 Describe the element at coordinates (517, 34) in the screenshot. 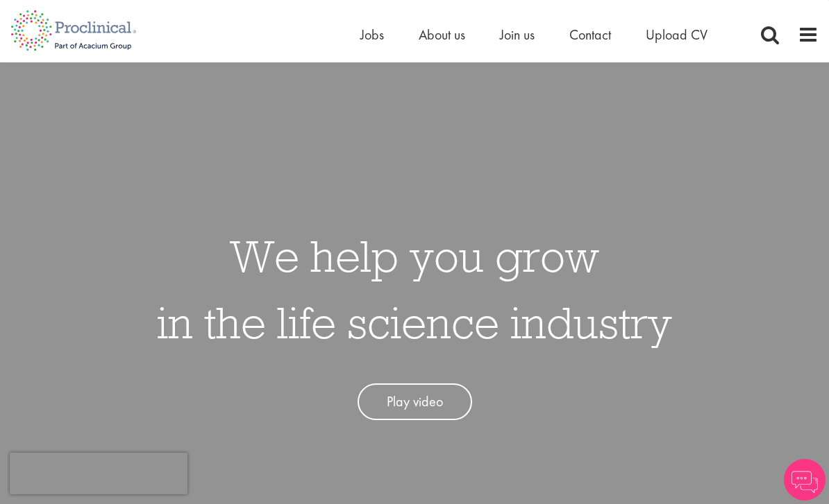

I see `span: Join us` at that location.